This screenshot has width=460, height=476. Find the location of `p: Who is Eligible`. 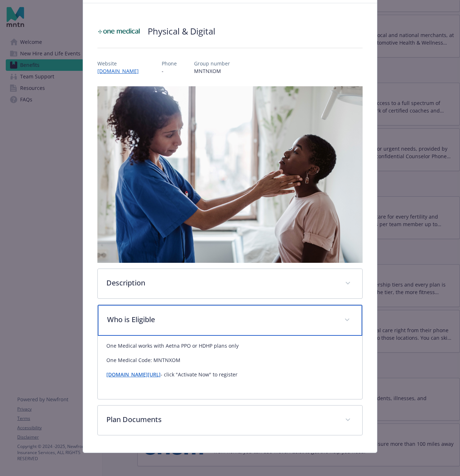

p: Who is Eligible is located at coordinates (221, 319).